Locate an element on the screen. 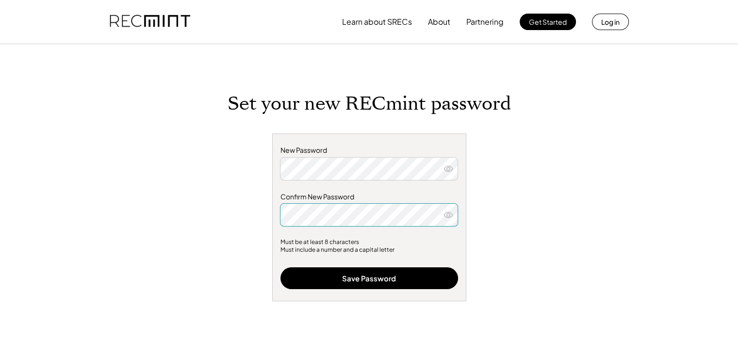 The height and width of the screenshot is (358, 738). div: Must be at least 8 characters Must include a number and a capital letter is located at coordinates (369, 247).